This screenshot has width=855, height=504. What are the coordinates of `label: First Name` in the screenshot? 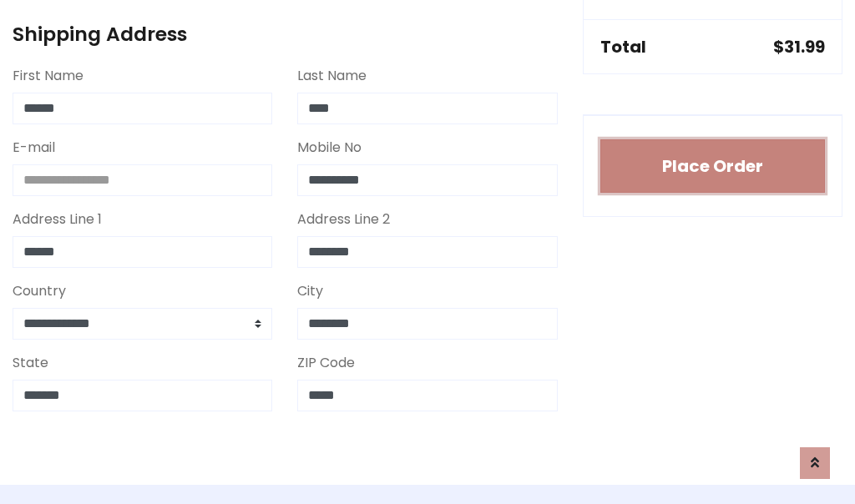 It's located at (48, 76).